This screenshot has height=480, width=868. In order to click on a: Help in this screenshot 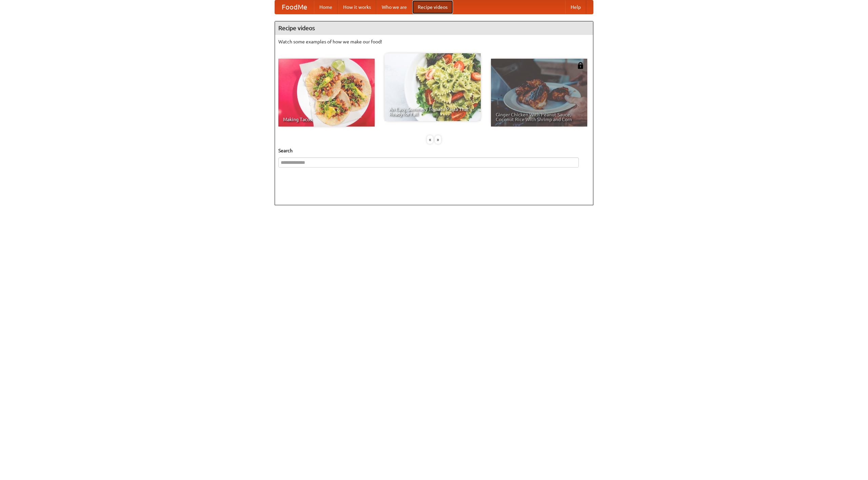, I will do `click(575, 7)`.